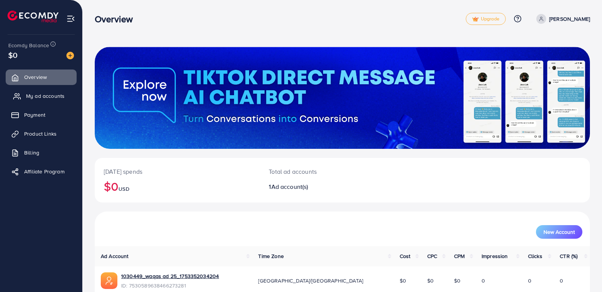 The image size is (602, 292). I want to click on a: My ad accounts, so click(41, 96).